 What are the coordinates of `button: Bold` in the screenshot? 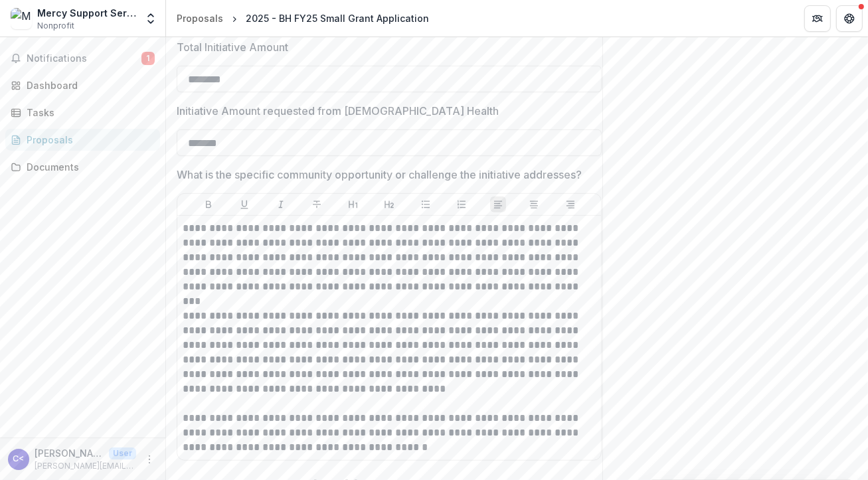 It's located at (208, 204).